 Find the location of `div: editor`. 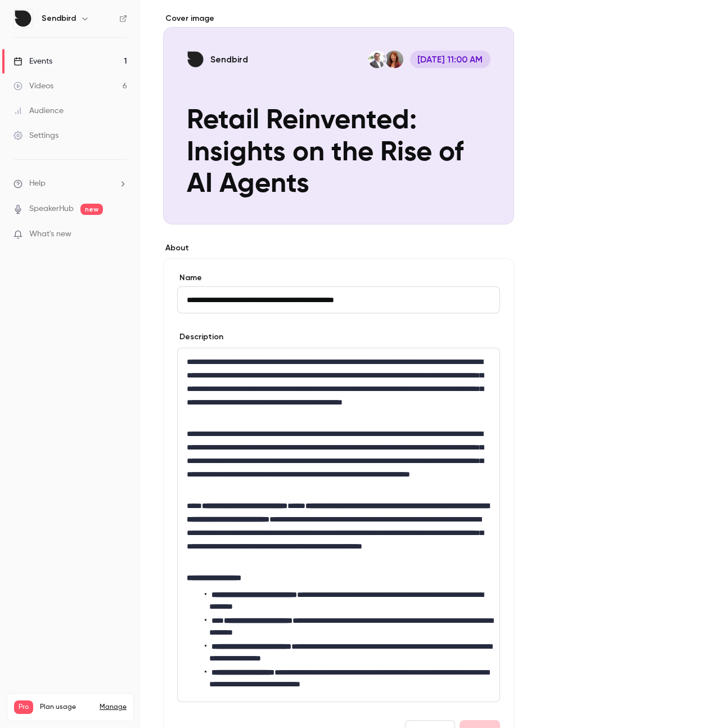

div: editor is located at coordinates (339, 525).